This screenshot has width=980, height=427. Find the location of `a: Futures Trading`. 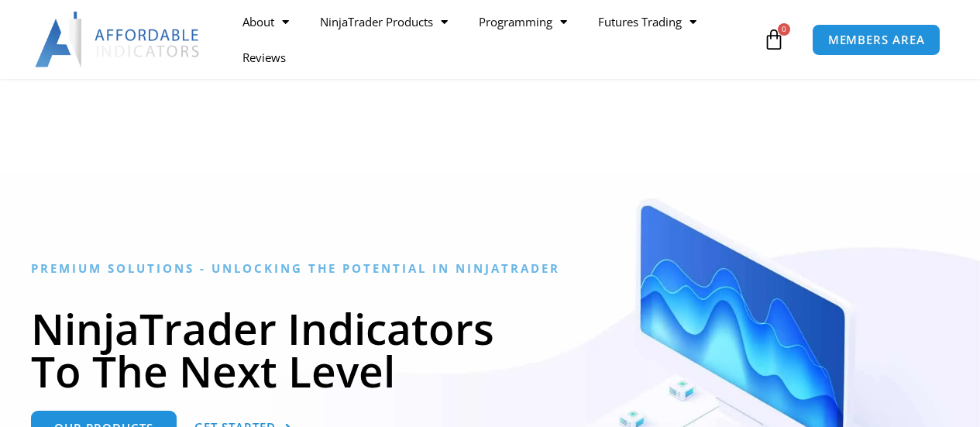

a: Futures Trading is located at coordinates (647, 22).